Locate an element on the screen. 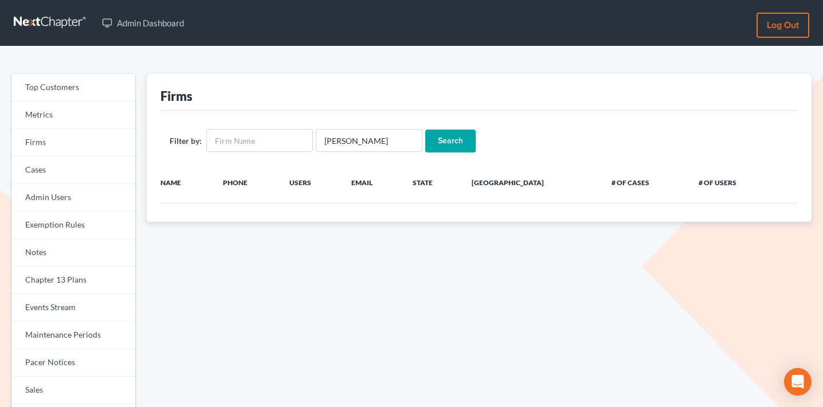 Image resolution: width=823 pixels, height=407 pixels. div: Firms is located at coordinates (177, 96).